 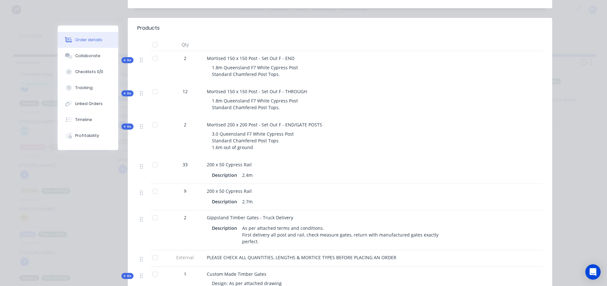 What do you see at coordinates (89, 72) in the screenshot?
I see `div: Checklists 0/0` at bounding box center [89, 72].